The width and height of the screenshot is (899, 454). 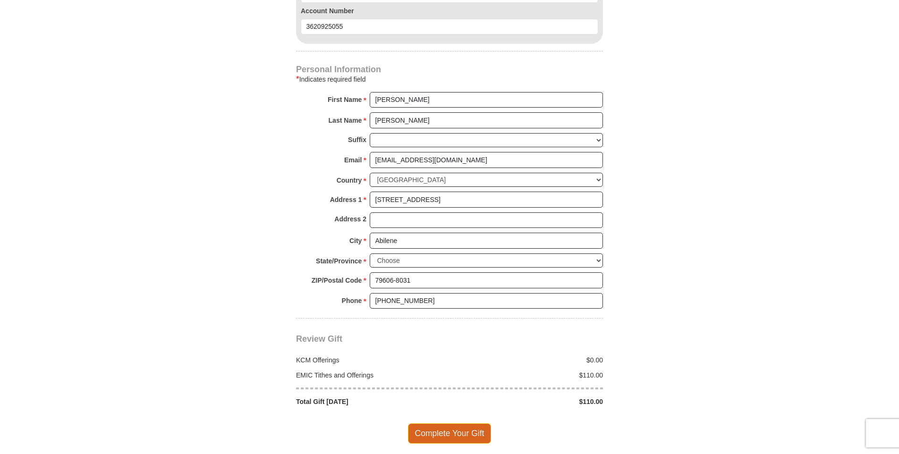 I want to click on strong: State/Province, so click(x=339, y=261).